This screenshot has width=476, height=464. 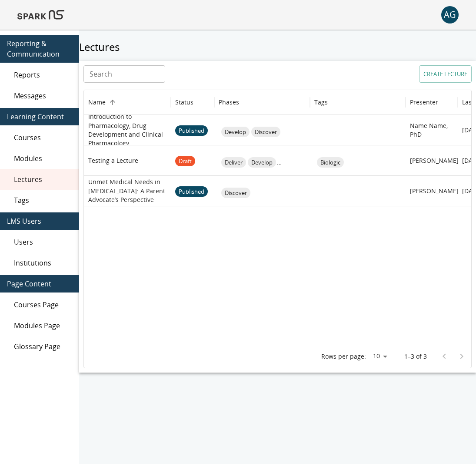 What do you see at coordinates (43, 75) in the screenshot?
I see `span: Reports` at bounding box center [43, 75].